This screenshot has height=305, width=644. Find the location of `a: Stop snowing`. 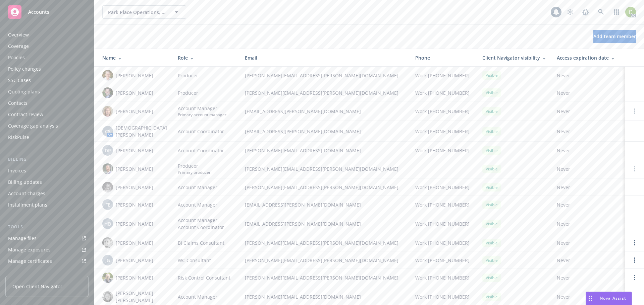

a: Stop snowing is located at coordinates (570, 12).